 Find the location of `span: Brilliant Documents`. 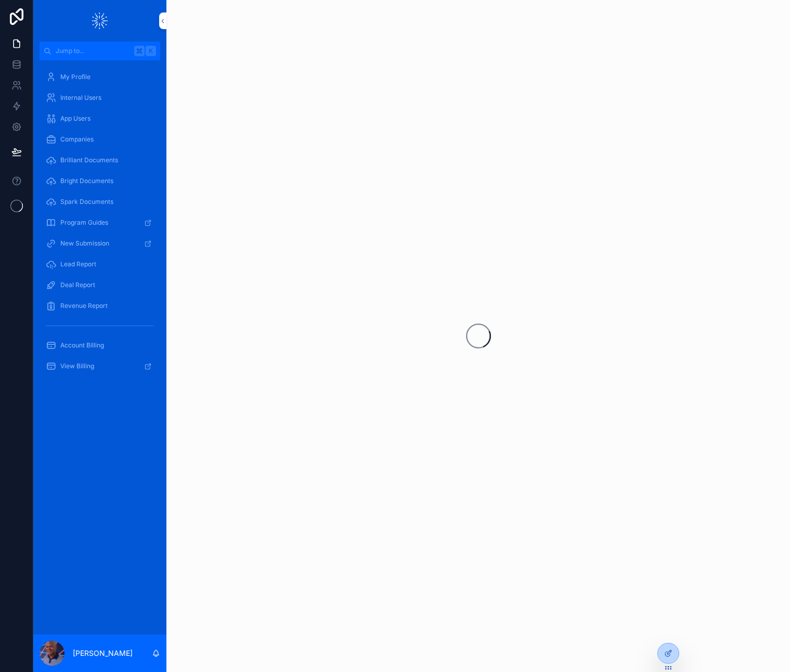

span: Brilliant Documents is located at coordinates (89, 161).